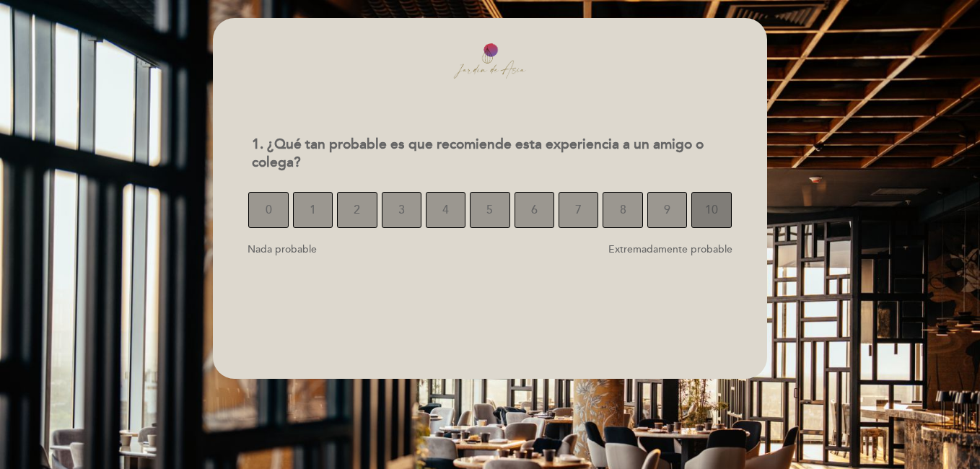  Describe the element at coordinates (670, 249) in the screenshot. I see `span: Extremadamente probable` at that location.